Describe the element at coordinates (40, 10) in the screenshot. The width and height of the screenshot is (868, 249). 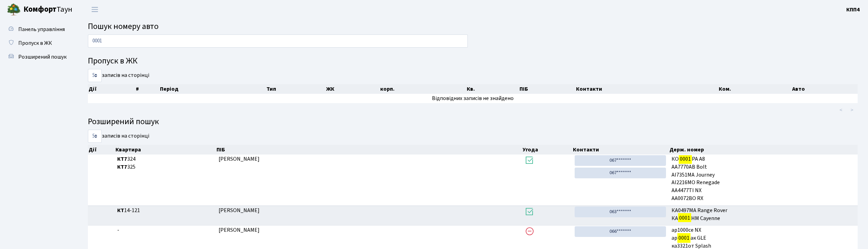
I see `b: Комфорт` at that location.